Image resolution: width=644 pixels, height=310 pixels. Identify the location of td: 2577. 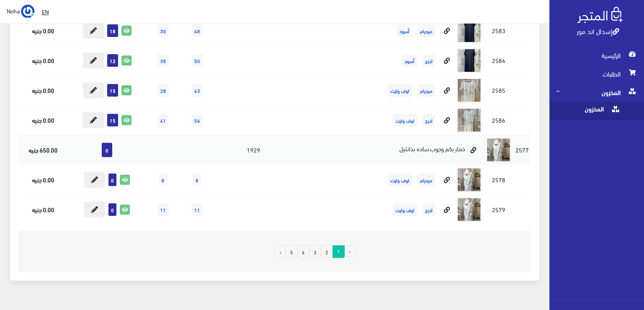
(522, 150).